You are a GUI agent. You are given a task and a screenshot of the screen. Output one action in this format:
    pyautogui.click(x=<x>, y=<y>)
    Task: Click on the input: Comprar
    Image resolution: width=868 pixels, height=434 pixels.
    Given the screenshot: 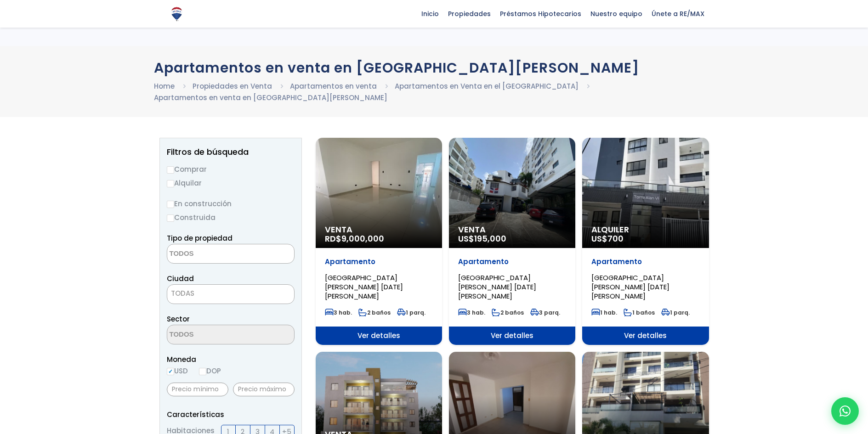 What is the action you would take?
    pyautogui.click(x=171, y=170)
    